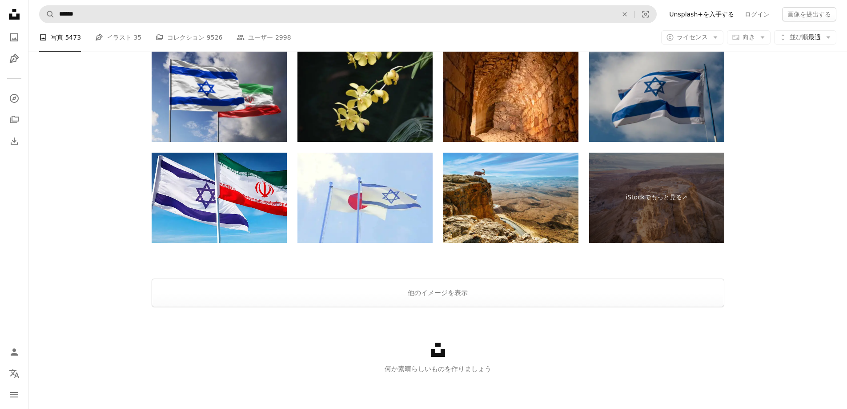 This screenshot has height=409, width=847. I want to click on img: 急な崖の上のシナイ・イベックス, so click(511, 197).